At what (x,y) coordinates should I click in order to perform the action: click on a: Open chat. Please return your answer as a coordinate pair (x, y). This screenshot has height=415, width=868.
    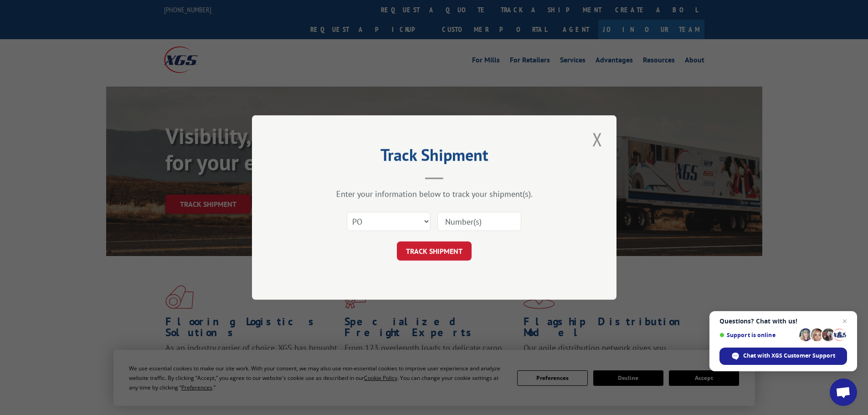
    Looking at the image, I should click on (843, 392).